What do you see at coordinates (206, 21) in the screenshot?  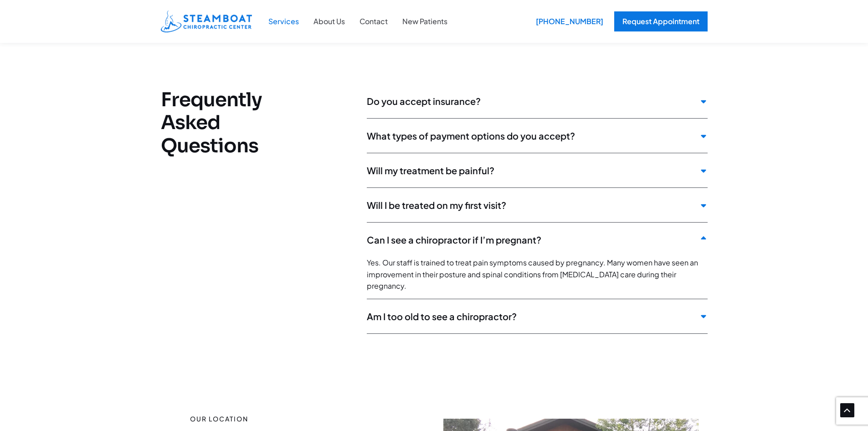 I see `img: Steamboat Chiropractic Center` at bounding box center [206, 21].